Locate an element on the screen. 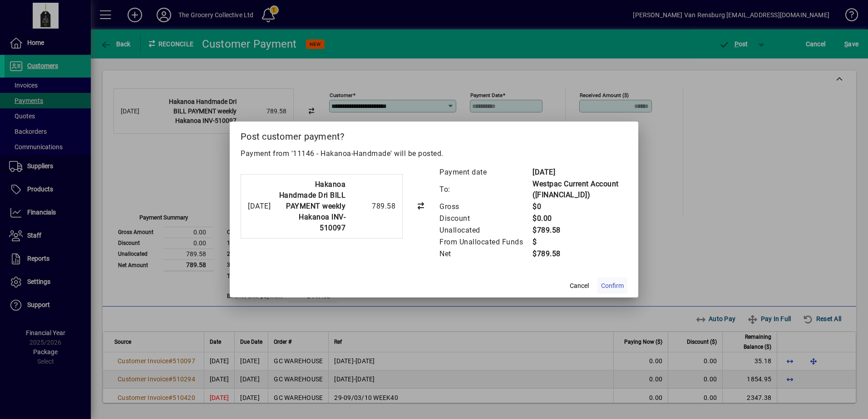  td: Net is located at coordinates (485, 254).